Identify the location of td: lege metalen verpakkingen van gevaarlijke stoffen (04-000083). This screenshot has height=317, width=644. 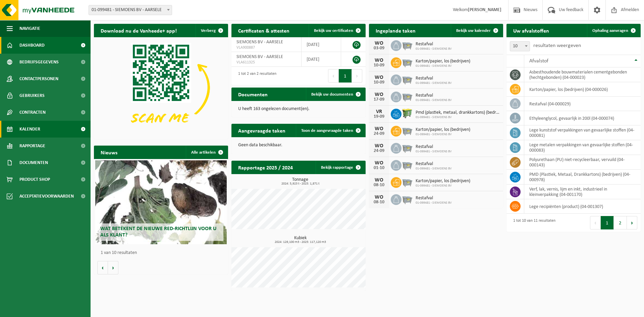
(582, 147).